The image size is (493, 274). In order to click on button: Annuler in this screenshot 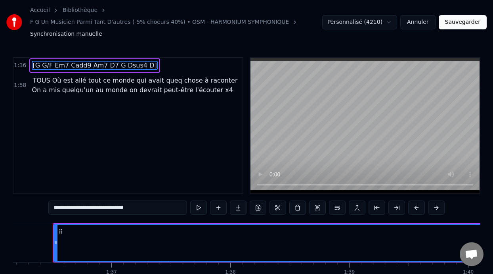, I will do `click(418, 22)`.